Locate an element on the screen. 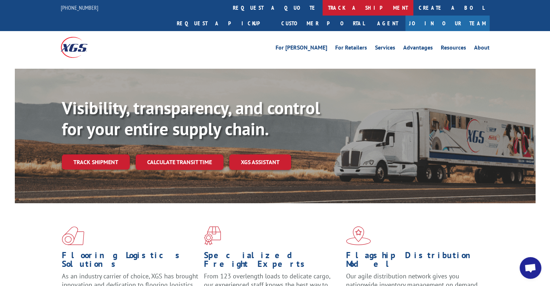  a: Join Our Team is located at coordinates (447, 23).